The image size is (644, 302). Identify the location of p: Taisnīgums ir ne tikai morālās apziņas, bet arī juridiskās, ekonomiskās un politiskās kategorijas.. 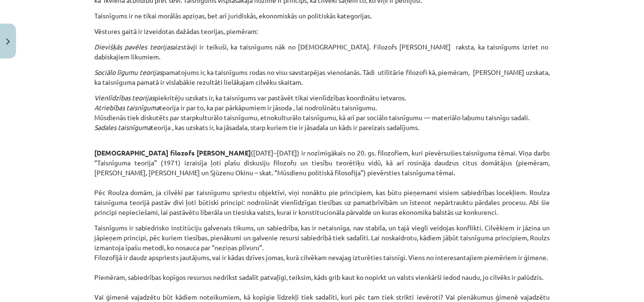
(322, 16).